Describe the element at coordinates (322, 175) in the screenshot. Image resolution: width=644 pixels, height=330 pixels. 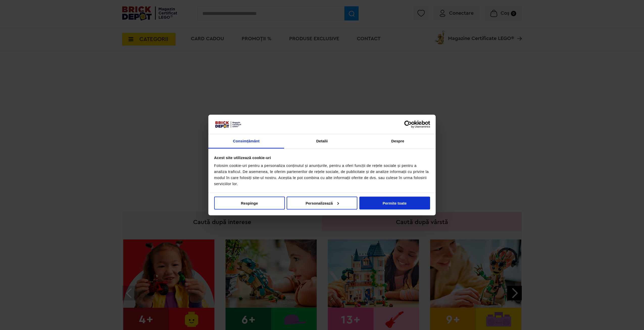
I see `div: Folosim cookie-uri pentru a personaliza conținutul și anunțurile, pentru a oferi funcții de rețel...` at that location.